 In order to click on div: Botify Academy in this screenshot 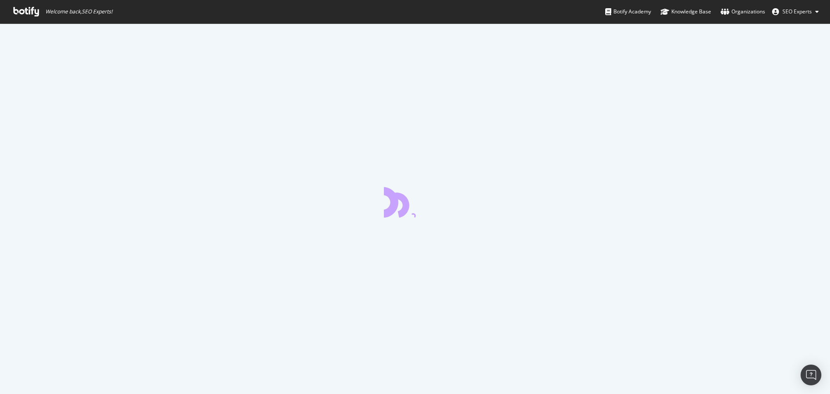, I will do `click(628, 12)`.